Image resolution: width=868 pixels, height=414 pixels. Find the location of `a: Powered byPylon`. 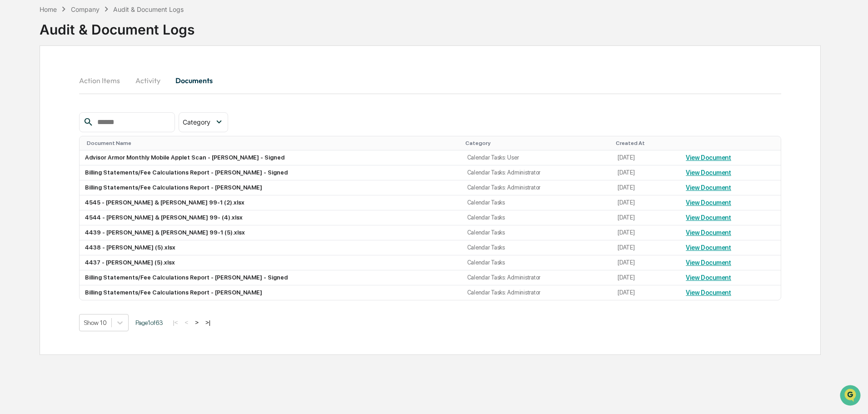

a: Powered byPylon is located at coordinates (87, 215).